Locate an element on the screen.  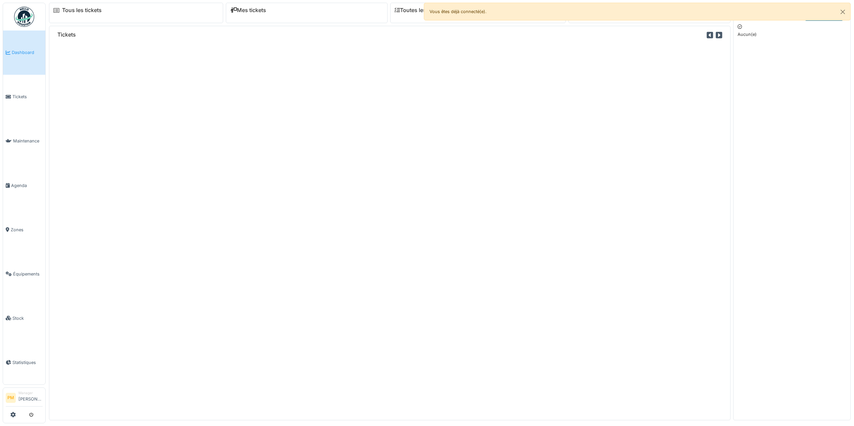
a: Zones is located at coordinates (24, 230).